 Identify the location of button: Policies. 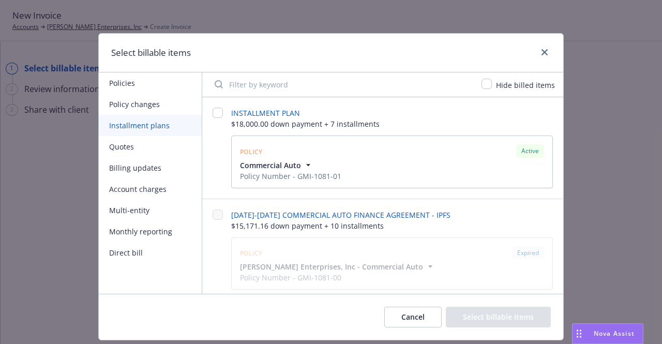
(150, 83).